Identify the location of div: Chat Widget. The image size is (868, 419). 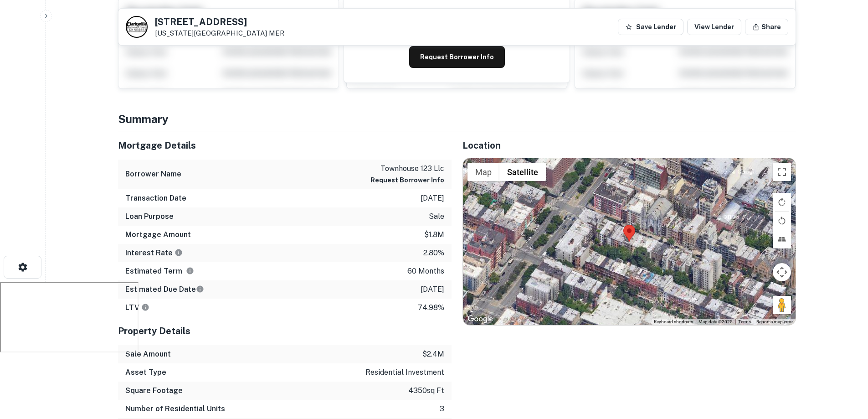
(845, 368).